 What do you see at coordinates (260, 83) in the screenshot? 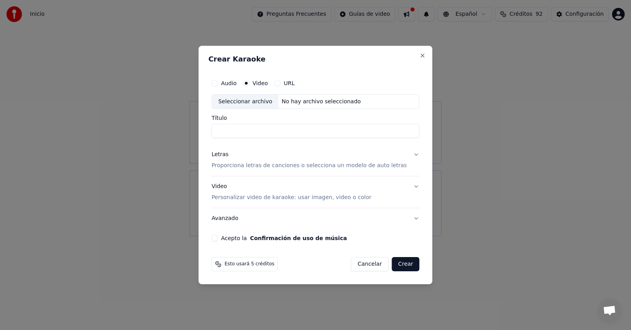
I see `label: Video` at bounding box center [260, 83].